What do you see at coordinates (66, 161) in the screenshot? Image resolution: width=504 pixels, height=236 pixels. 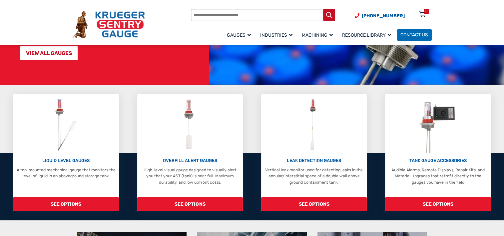 I see `p: LIQUID LEVEL GAUGES` at bounding box center [66, 161].